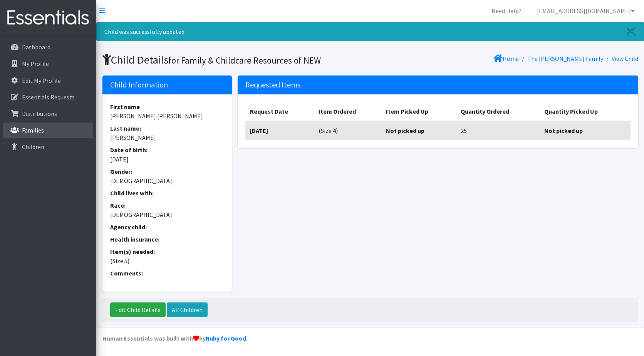 The width and height of the screenshot is (644, 356). I want to click on dt: Date of birth:, so click(167, 150).